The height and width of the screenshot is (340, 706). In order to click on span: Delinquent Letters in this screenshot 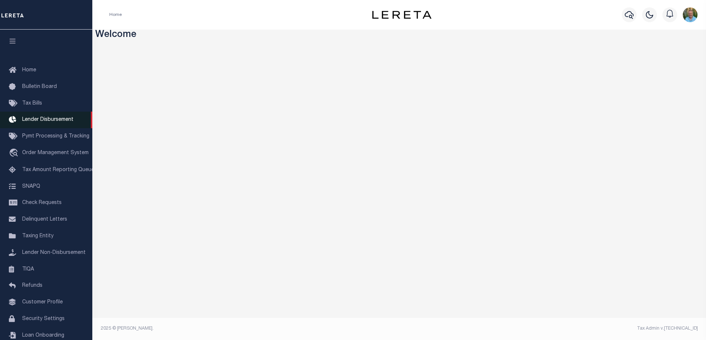, I will do `click(45, 219)`.